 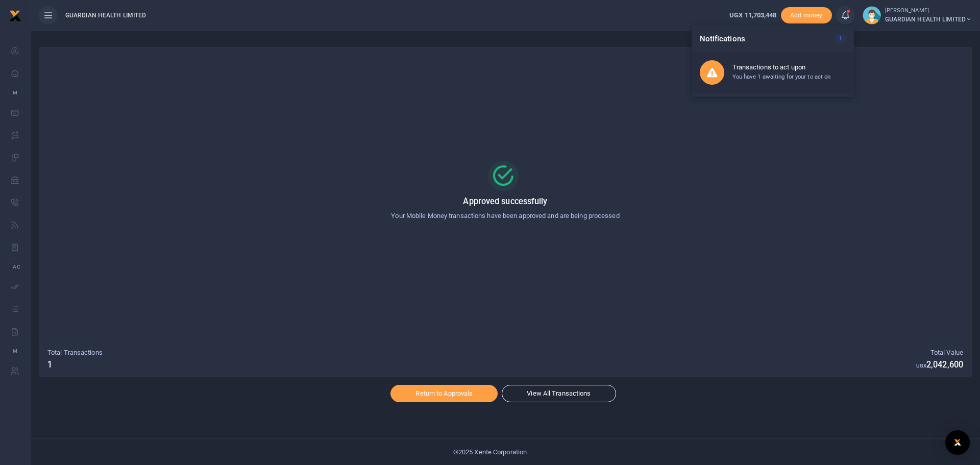 I want to click on img: profile-user, so click(x=872, y=15).